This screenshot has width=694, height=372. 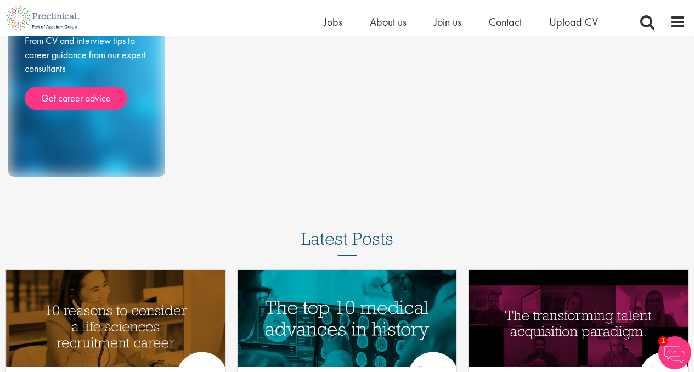 What do you see at coordinates (448, 22) in the screenshot?
I see `span: Join us` at bounding box center [448, 22].